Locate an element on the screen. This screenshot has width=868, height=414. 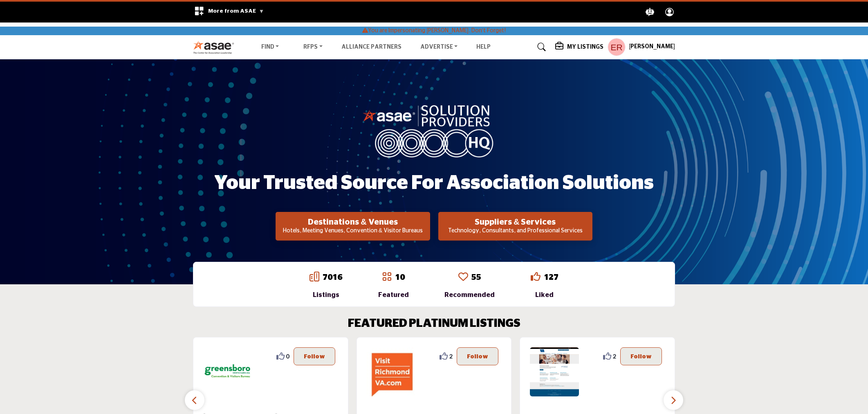
p: Technology, Consultants, and Professional Services is located at coordinates (515, 231).